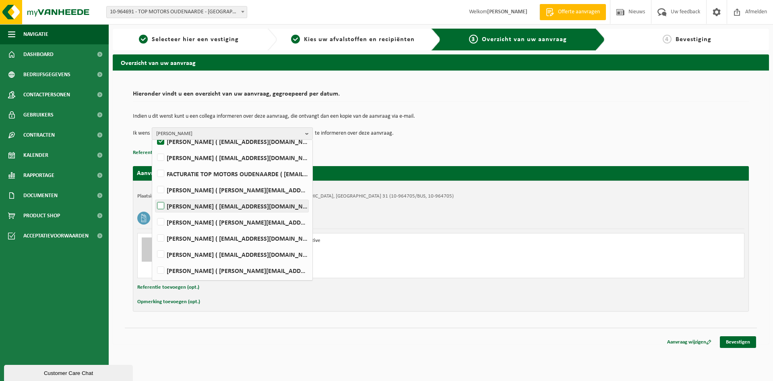 The width and height of the screenshot is (773, 381). What do you see at coordinates (36, 155) in the screenshot?
I see `span: Kalender` at bounding box center [36, 155].